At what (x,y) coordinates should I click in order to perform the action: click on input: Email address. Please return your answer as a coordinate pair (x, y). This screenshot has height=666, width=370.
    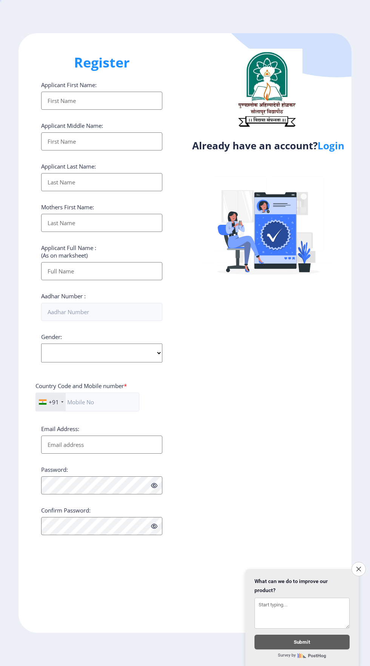
    Looking at the image, I should click on (102, 445).